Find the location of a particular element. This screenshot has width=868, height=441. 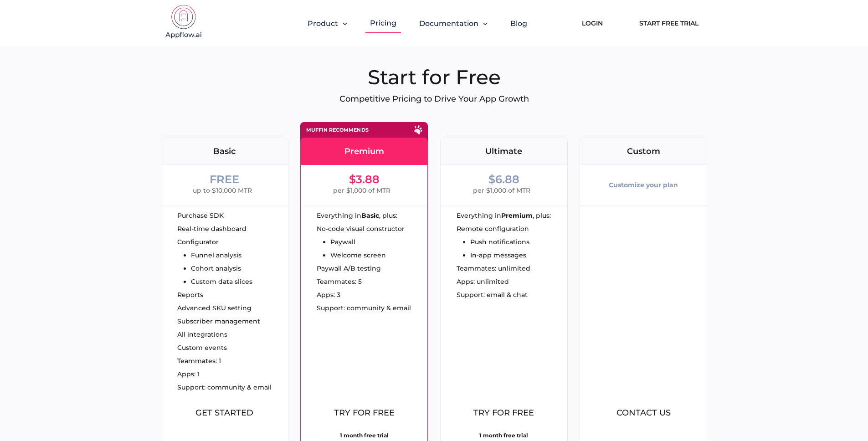

span: Reports is located at coordinates (190, 294).